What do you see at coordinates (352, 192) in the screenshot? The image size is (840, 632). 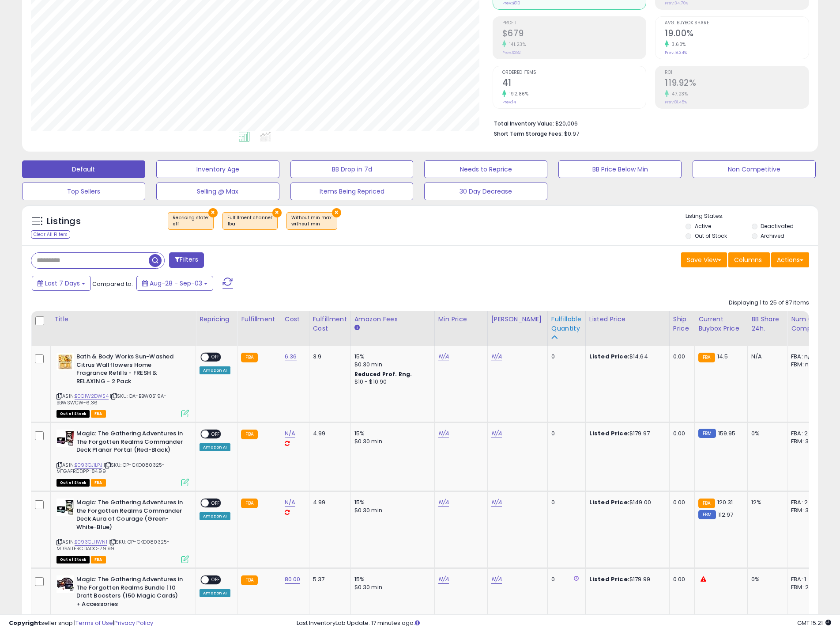 I see `button: Items Being Repriced` at bounding box center [352, 192].